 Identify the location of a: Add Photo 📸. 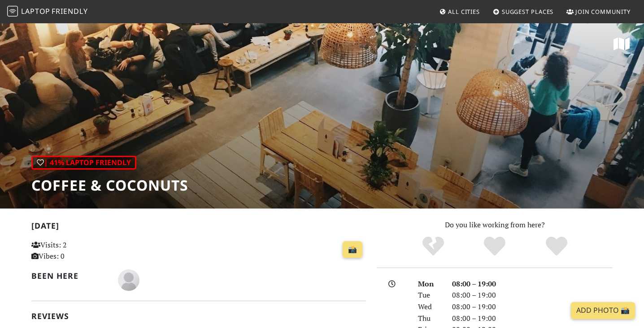
(602, 310).